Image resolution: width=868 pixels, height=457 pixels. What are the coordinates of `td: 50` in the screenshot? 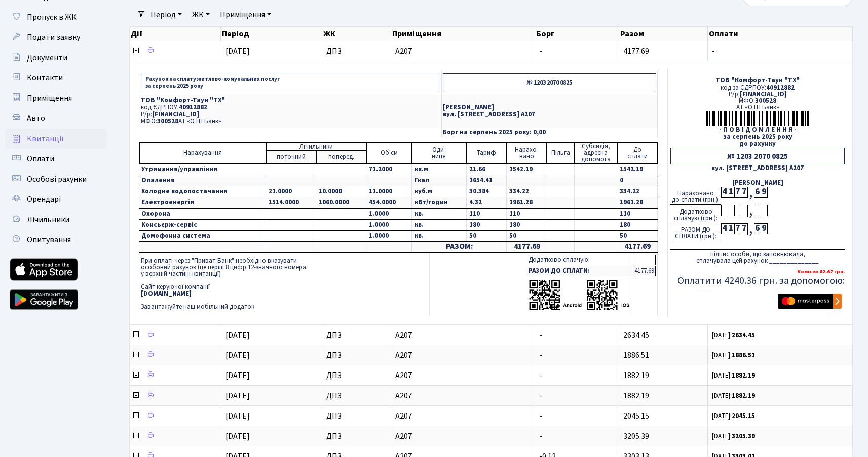 It's located at (638, 236).